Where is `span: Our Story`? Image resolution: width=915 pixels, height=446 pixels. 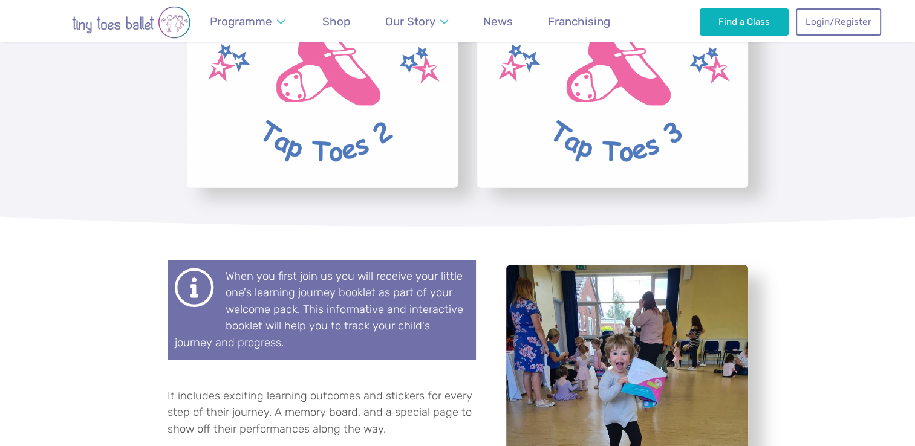
span: Our Story is located at coordinates (410, 21).